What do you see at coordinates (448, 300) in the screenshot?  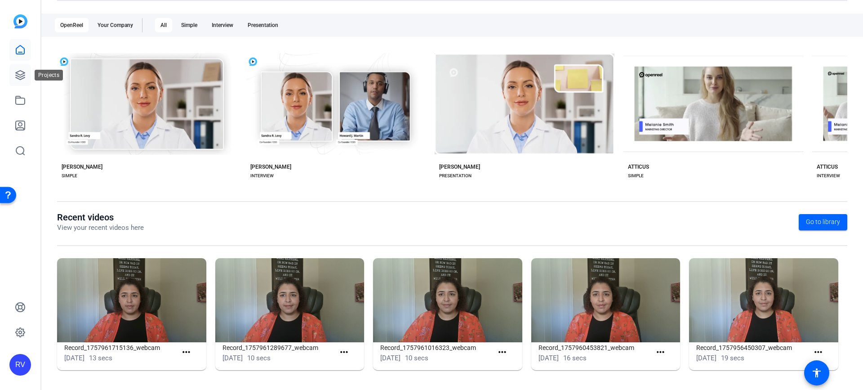 I see `img: Record_1757961016323_webcam` at bounding box center [448, 300].